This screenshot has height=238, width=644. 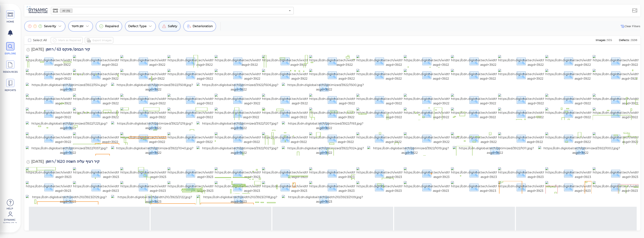 I want to click on span: Mark as Repaired, so click(x=70, y=40).